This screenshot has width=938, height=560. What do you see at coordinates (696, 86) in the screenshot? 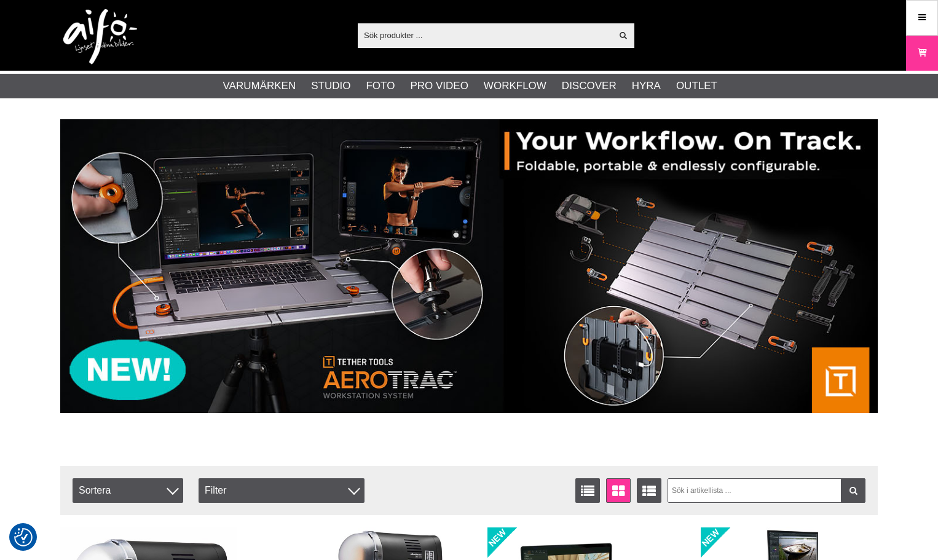
I see `a: Outlet` at bounding box center [696, 86].